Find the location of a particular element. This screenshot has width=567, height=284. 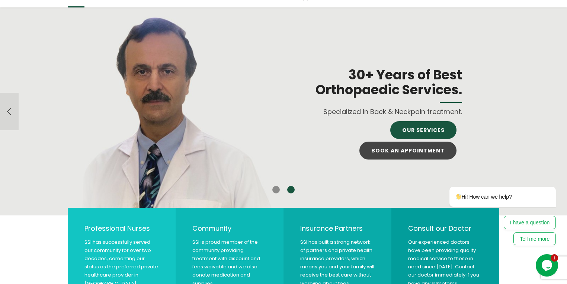

button: Tell me more is located at coordinates (109, 119).